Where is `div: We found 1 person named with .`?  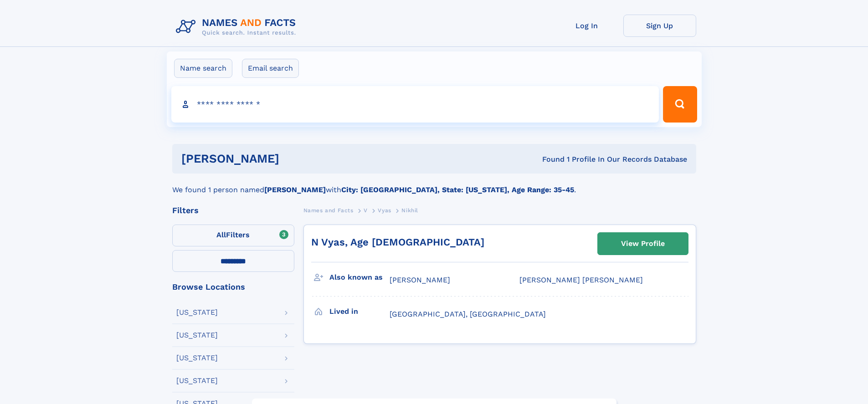 div: We found 1 person named with . is located at coordinates (434, 184).